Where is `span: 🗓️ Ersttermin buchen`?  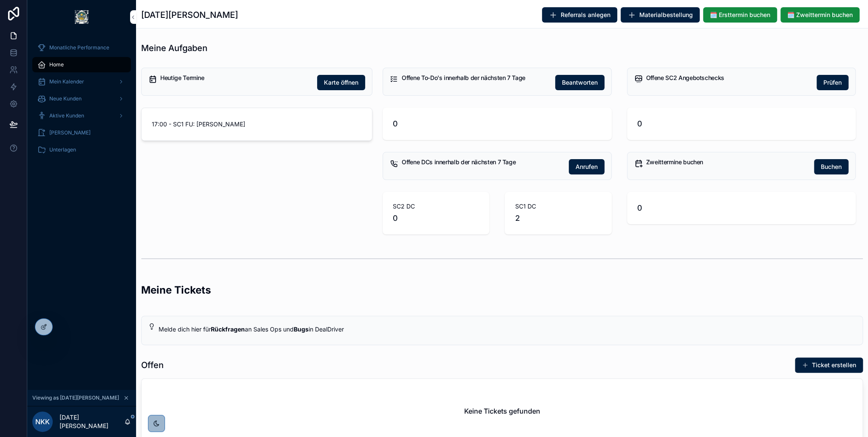 span: 🗓️ Ersttermin buchen is located at coordinates (740, 15).